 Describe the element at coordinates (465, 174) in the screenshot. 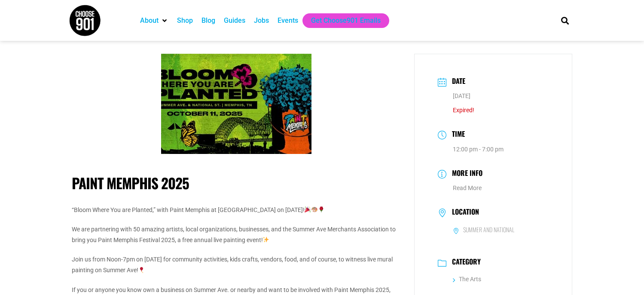

I see `h3: More Info` at that location.